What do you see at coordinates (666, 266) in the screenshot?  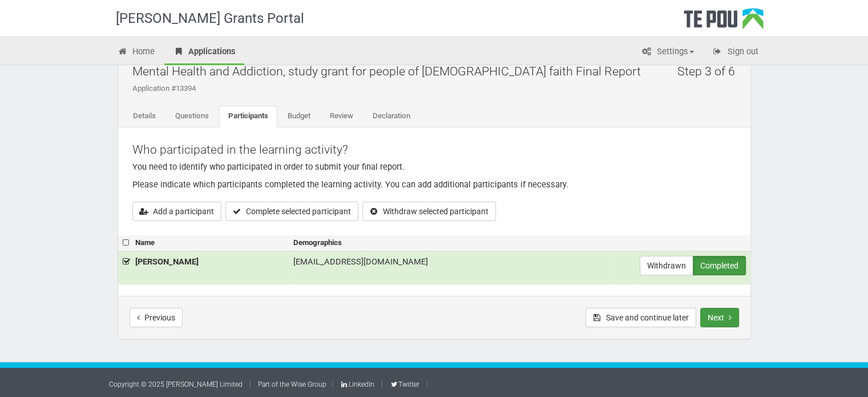 I see `label: Withdrawn` at bounding box center [666, 266].